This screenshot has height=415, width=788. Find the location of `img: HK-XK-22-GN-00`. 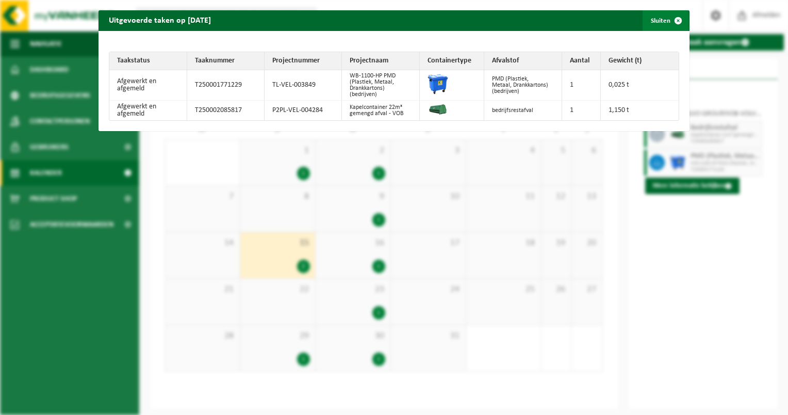

img: HK-XK-22-GN-00 is located at coordinates (438, 109).